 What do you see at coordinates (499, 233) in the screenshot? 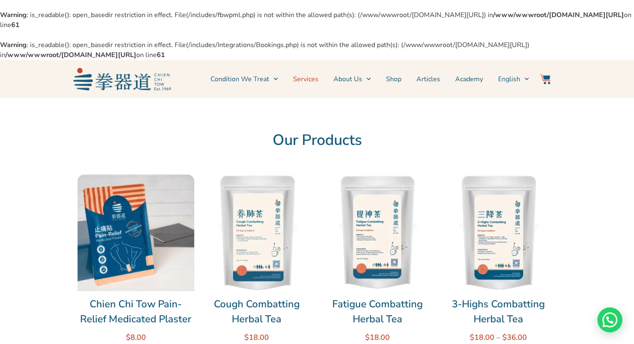
I see `img: 3-Highs Combatting Herbal Tea` at bounding box center [499, 233].